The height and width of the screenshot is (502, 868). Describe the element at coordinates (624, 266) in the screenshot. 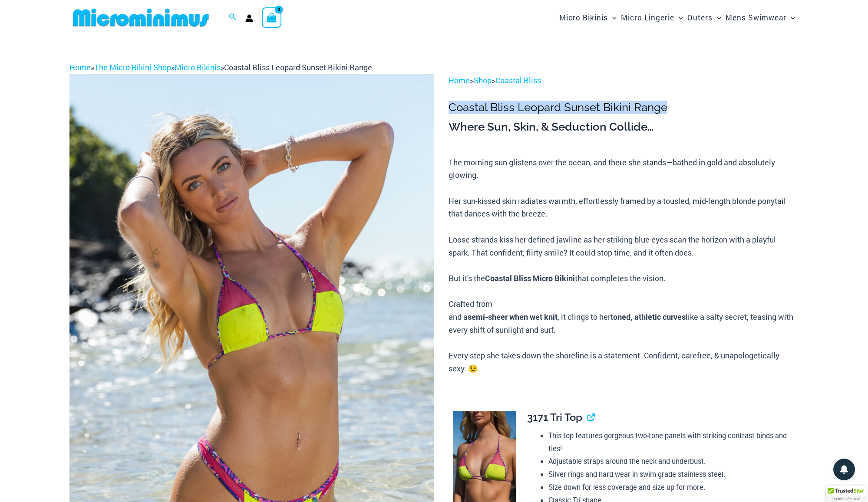

I see `p: The morning sun glistens over the ocean, and there she stands—bathed in gold and absolutely glowi...` at that location.